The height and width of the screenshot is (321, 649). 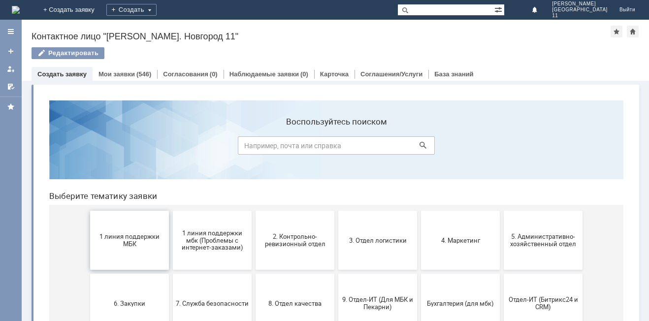 I want to click on button: Финансовый отдел, so click(x=171, y=274).